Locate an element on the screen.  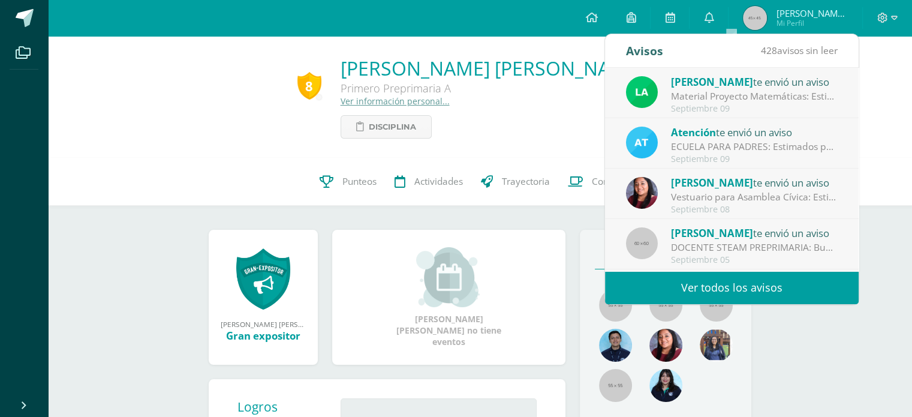
div: Vestuario para Asamblea Cívica: Estimados papis: Adjunto imagen con la descripción del vestuario ... is located at coordinates (754, 197).